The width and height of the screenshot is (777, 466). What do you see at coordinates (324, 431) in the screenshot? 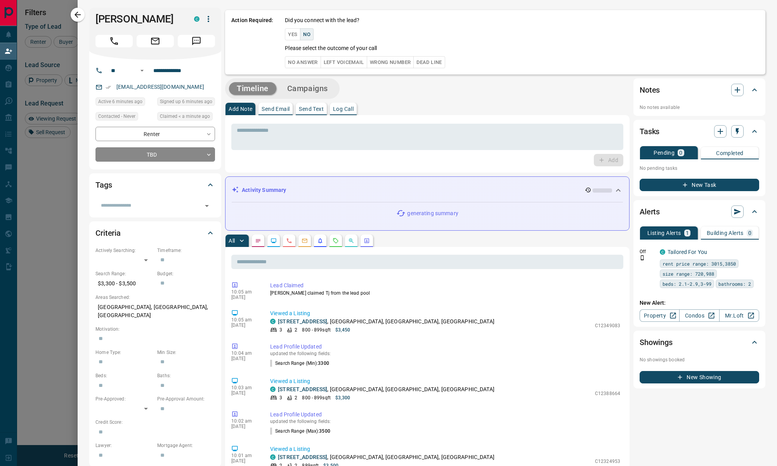
I see `span: 3500` at bounding box center [324, 431].